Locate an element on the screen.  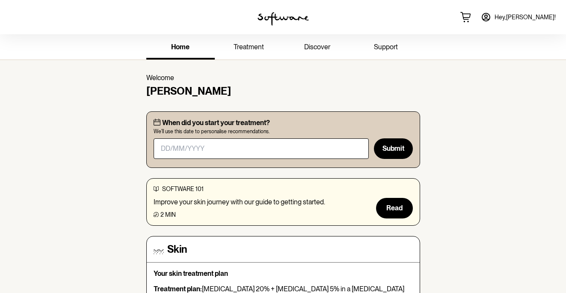
span: Submit is located at coordinates (393, 148).